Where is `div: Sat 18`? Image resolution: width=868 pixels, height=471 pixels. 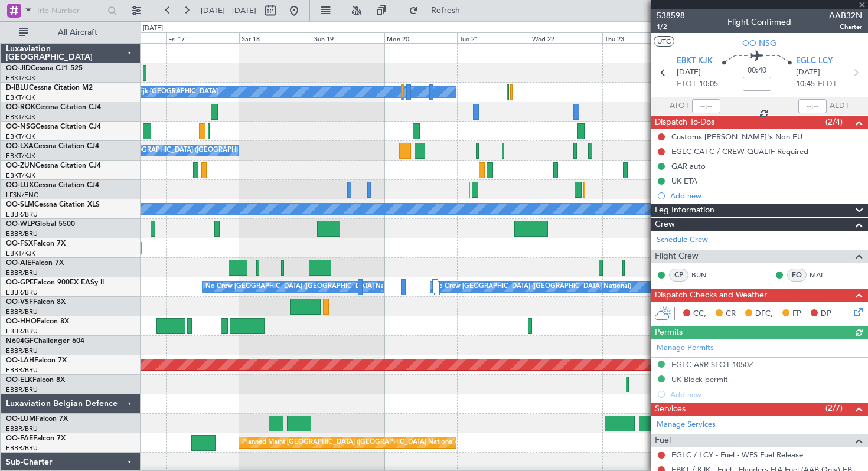
div: Sat 18 is located at coordinates (275, 38).